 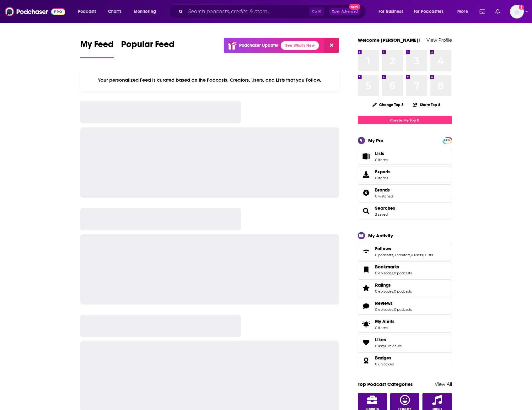 I want to click on a: Charts, so click(x=114, y=12).